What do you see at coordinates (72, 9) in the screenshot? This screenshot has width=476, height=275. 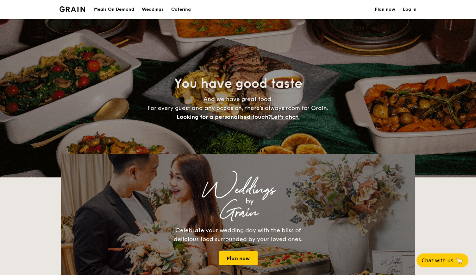 I see `a: Logotype` at bounding box center [72, 9].